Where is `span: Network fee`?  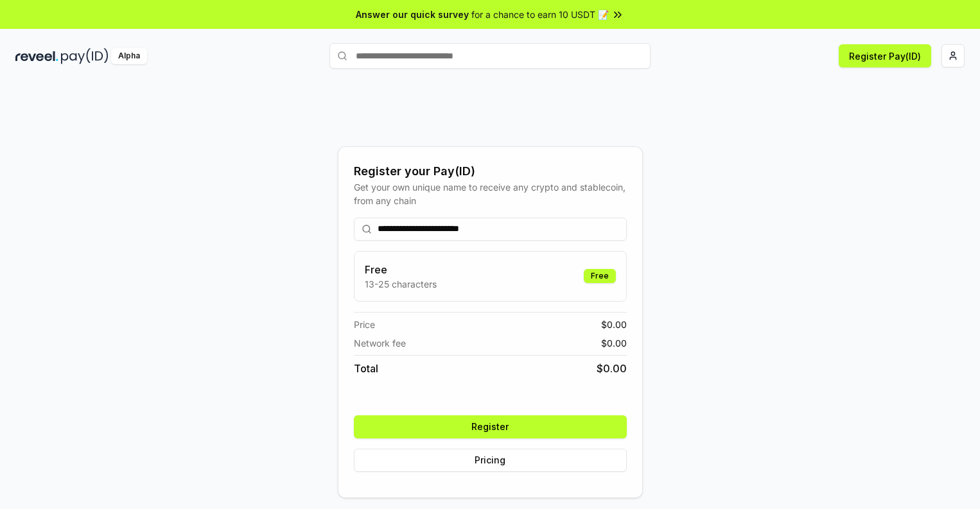
span: Network fee is located at coordinates (379, 343).